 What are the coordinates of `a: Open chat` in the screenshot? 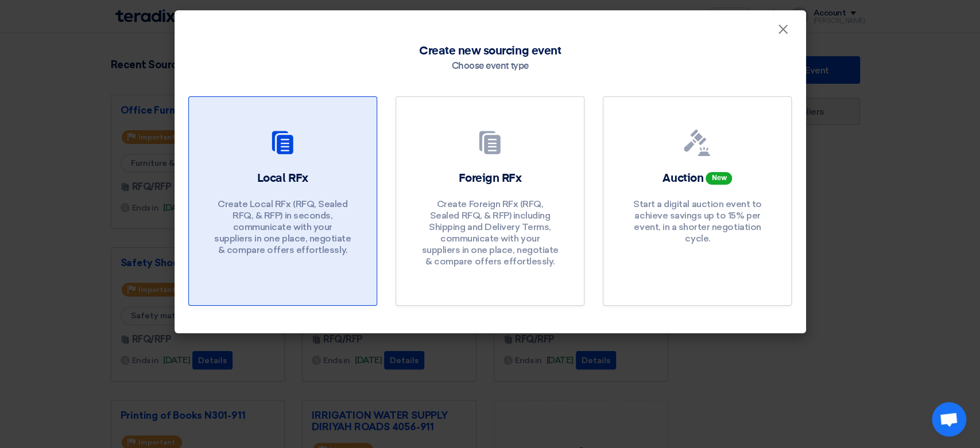 It's located at (949, 419).